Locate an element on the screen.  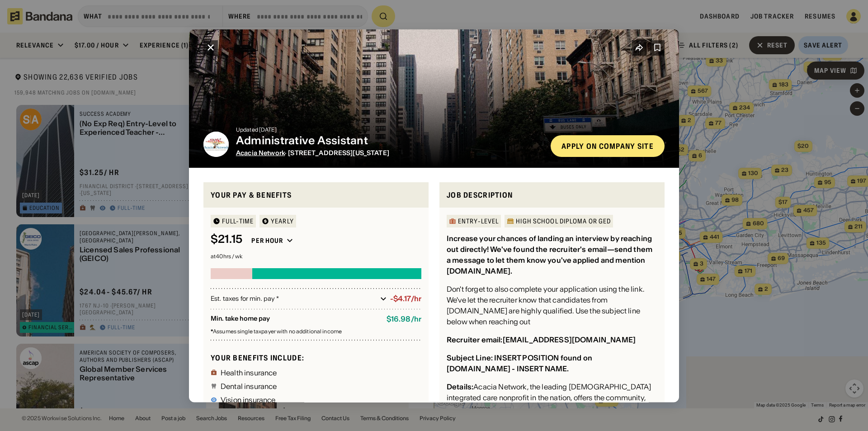
div: Increase your chances of landing an interview by reaching out directly! We've found the recruiter... is located at coordinates (550, 255).